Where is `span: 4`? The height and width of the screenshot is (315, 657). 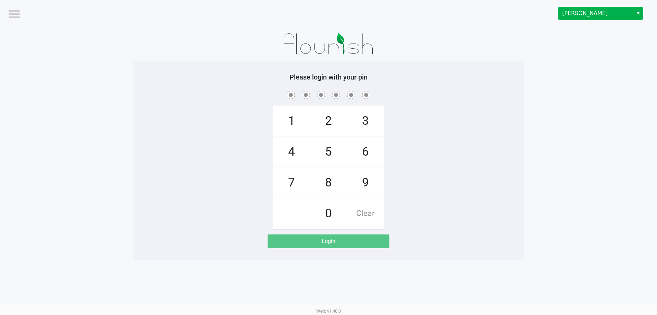
span: 4 is located at coordinates (292, 152).